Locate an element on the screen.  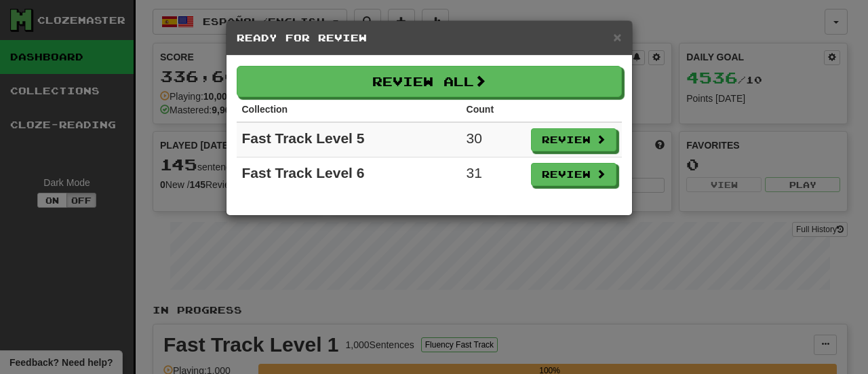
button: Close is located at coordinates (617, 36).